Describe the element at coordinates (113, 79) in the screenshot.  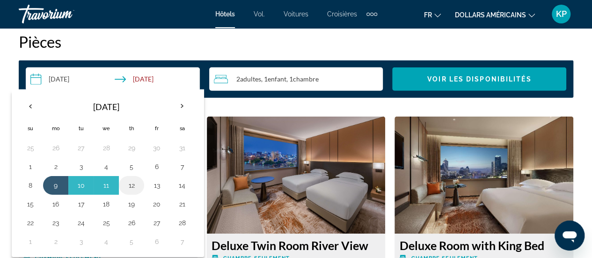
I see `button: Check-in date: Jun 16, 2026 Check-out date: Jun 19, 2026` at that location.